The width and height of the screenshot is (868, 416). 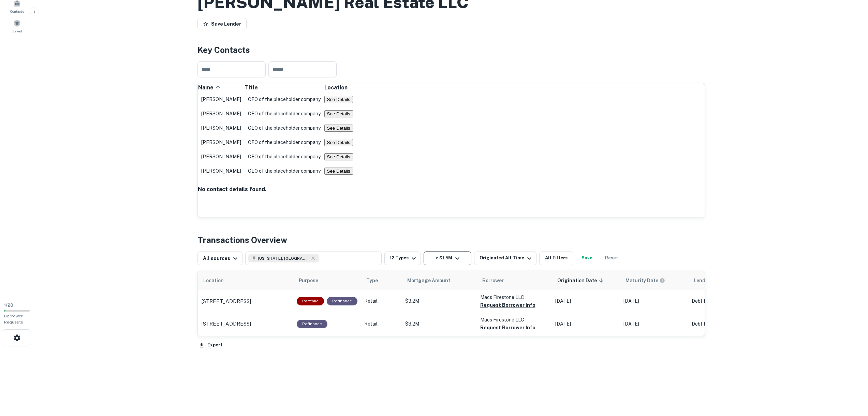 What do you see at coordinates (440, 281) in the screenshot?
I see `th: Mortgage Amount` at bounding box center [440, 281].